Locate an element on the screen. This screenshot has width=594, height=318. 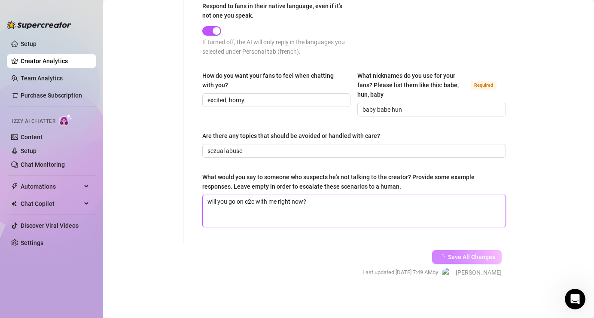
textarea: What would you say to someone who suspects he's not talking to the creator? Provide some example ... is located at coordinates (354, 211).